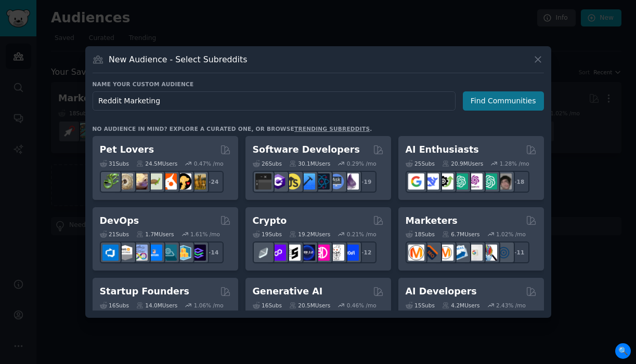  Describe the element at coordinates (309, 305) in the screenshot. I see `div: 20.5M Users` at that location.